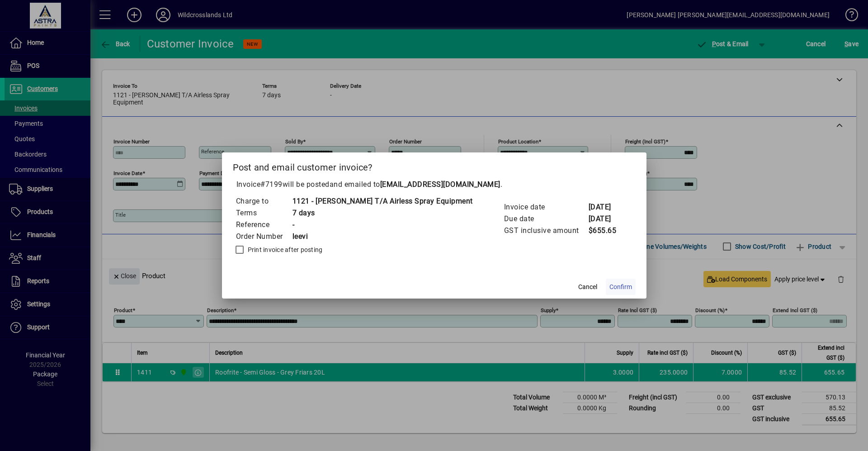 Image resolution: width=868 pixels, height=451 pixels. I want to click on td: Due date, so click(545, 219).